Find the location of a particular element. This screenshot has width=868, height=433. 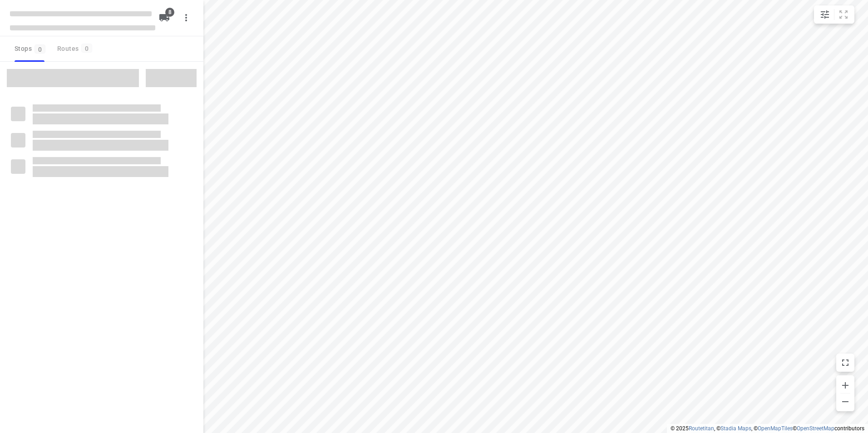

a: Stadia Maps is located at coordinates (736, 428).